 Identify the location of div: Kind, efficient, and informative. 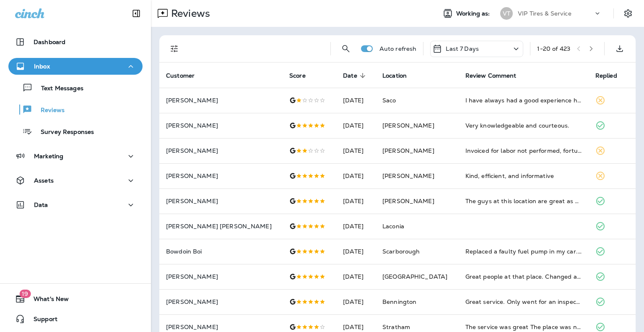
(524, 176).